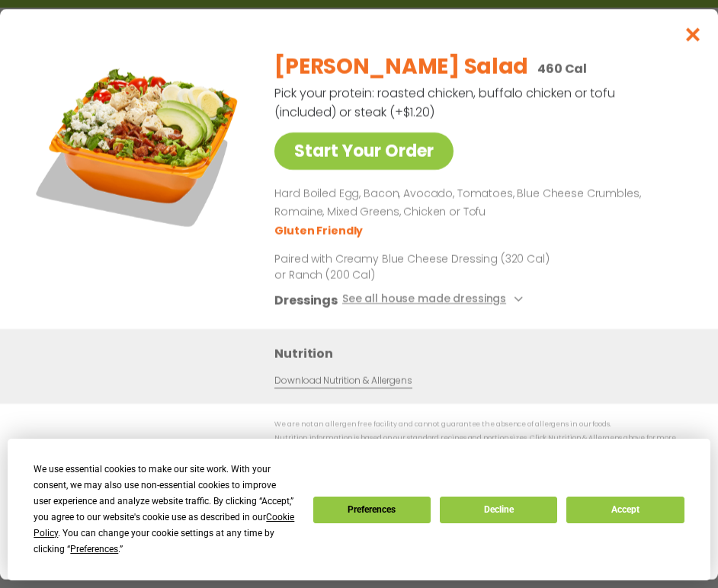 The width and height of the screenshot is (718, 588). What do you see at coordinates (478, 204) in the screenshot?
I see `p: Hard Boiled Egg, Bacon, Avocado, Tomatoes, Blue Cheese Crumbles, Romaine, Mixed Greens, Chicken o...` at bounding box center [478, 204].